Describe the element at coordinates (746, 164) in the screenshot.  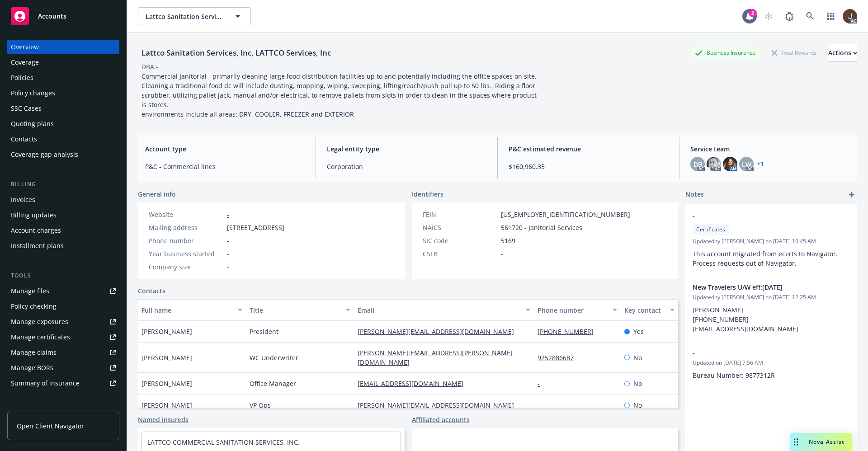
I see `span: LW` at that location.